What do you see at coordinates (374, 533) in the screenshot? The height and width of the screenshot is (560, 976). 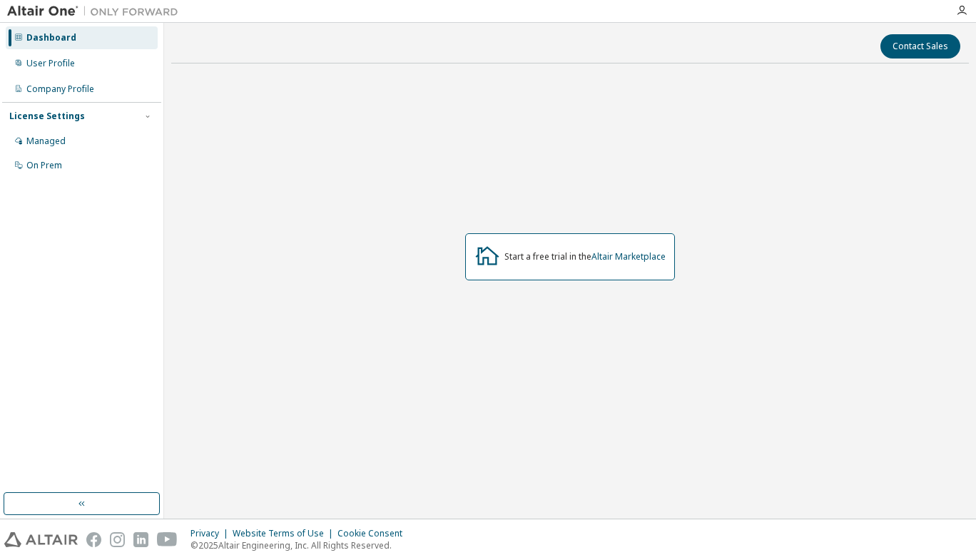 I see `div: Cookie Consent` at bounding box center [374, 533].